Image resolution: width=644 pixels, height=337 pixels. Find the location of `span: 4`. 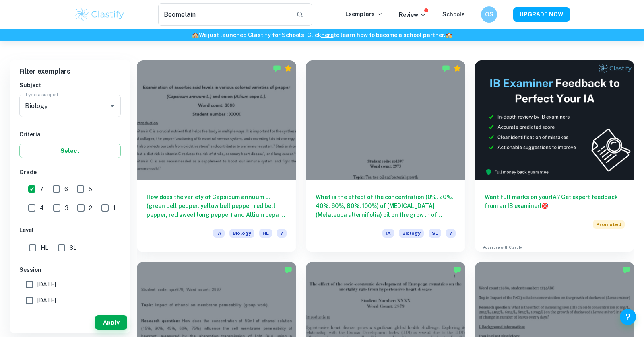

span: 4 is located at coordinates (42, 208).